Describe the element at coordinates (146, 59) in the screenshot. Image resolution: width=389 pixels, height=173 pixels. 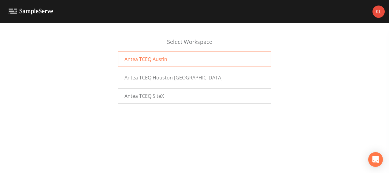
I see `span: Antea TCEQ Austin` at that location.